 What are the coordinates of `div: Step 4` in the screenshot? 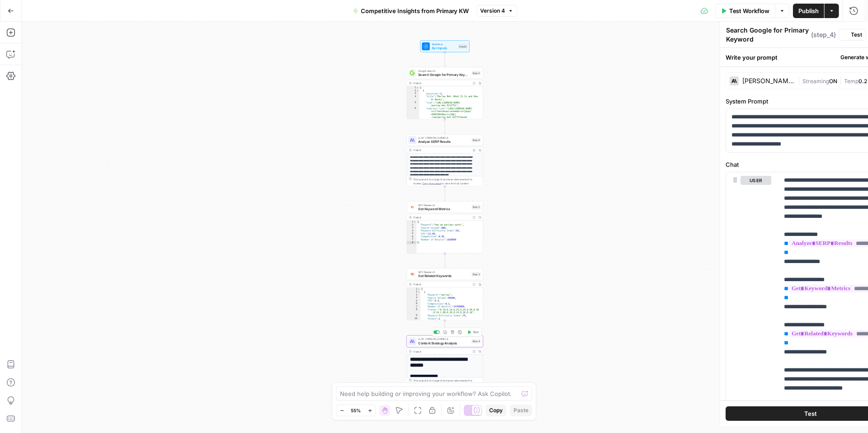 It's located at (476, 341).